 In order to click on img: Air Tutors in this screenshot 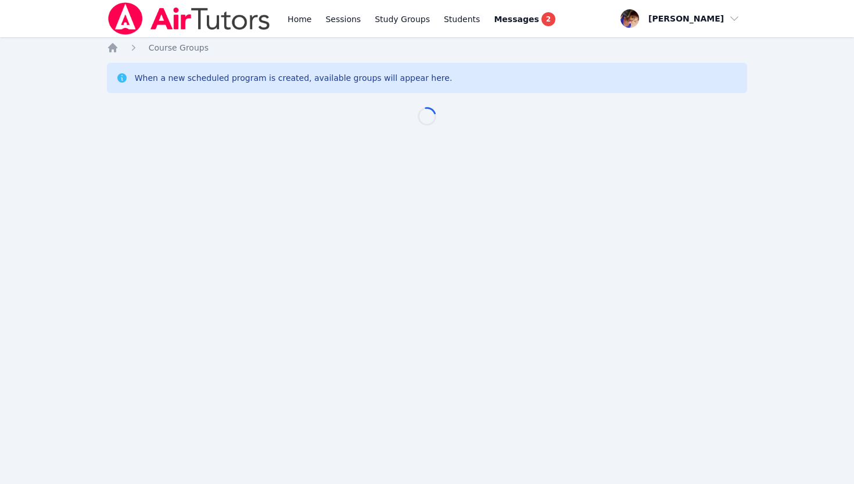, I will do `click(189, 19)`.